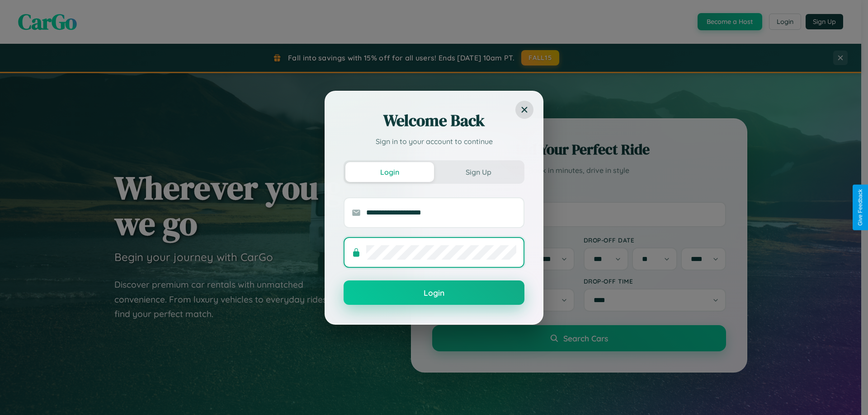 This screenshot has height=415, width=868. What do you see at coordinates (434, 141) in the screenshot?
I see `p: Sign in to your account to continue` at bounding box center [434, 141].